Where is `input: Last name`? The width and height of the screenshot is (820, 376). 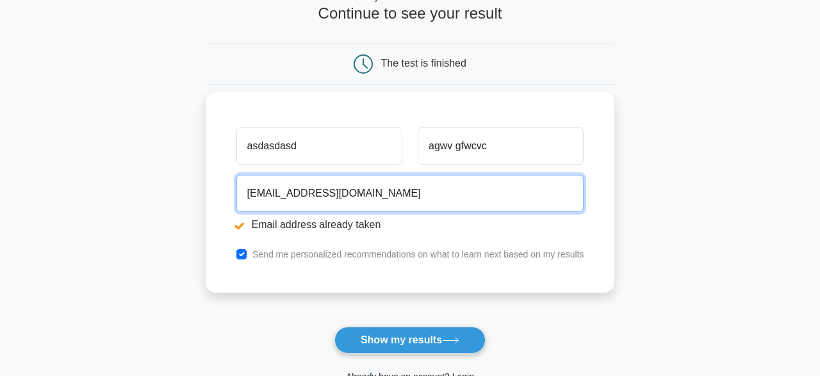 input: Last name is located at coordinates (500, 146).